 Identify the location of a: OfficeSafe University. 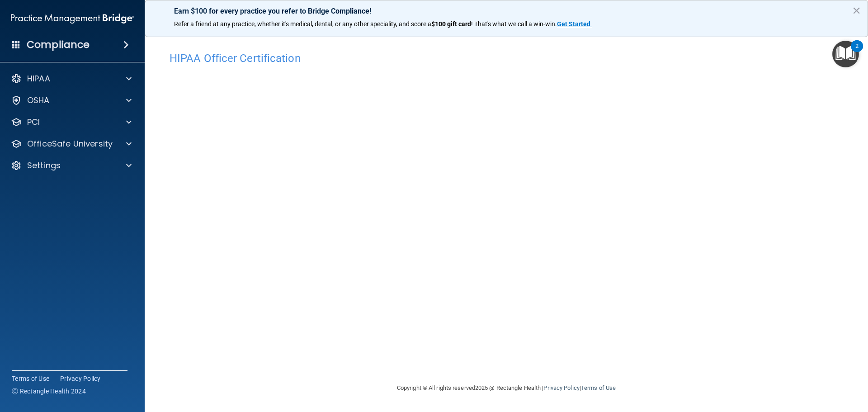
(71, 144).